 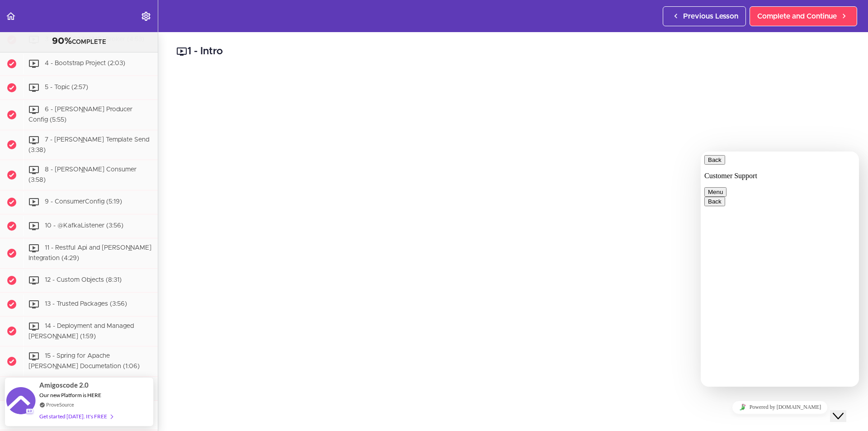 What do you see at coordinates (79, 16) in the screenshot?
I see `div: primary` at bounding box center [79, 16].